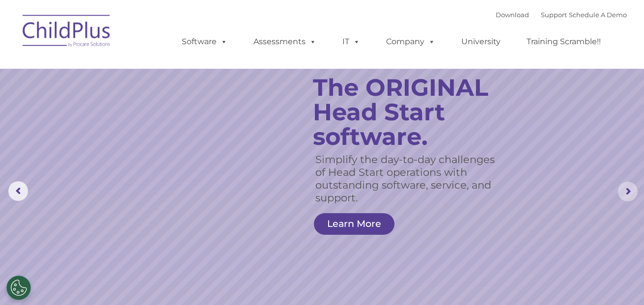  I want to click on a: Company, so click(411, 41).